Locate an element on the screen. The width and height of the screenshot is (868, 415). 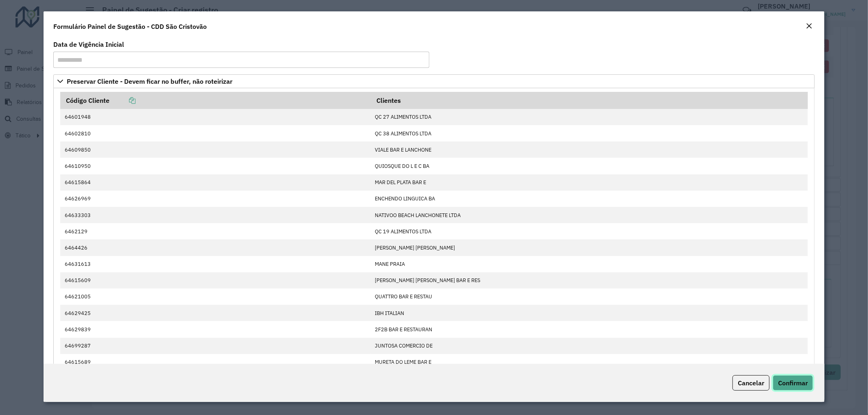
td: 64629425 is located at coordinates (215, 313).